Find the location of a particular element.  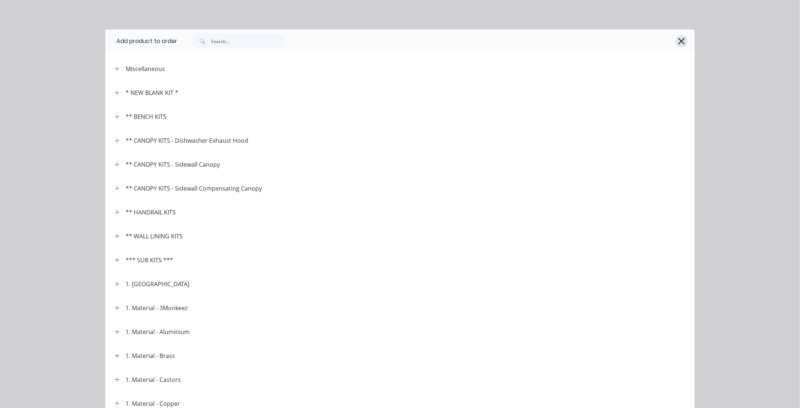

div: 1. Material - 3Monkeez is located at coordinates (156, 308).